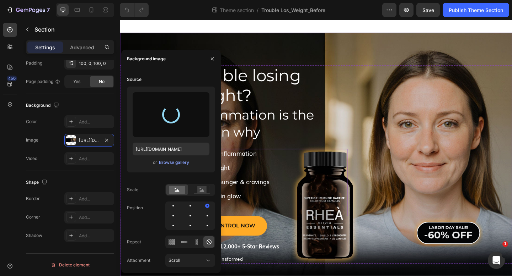 This screenshot has width=512, height=276. Describe the element at coordinates (174, 163) in the screenshot. I see `button: Browse gallery` at that location.